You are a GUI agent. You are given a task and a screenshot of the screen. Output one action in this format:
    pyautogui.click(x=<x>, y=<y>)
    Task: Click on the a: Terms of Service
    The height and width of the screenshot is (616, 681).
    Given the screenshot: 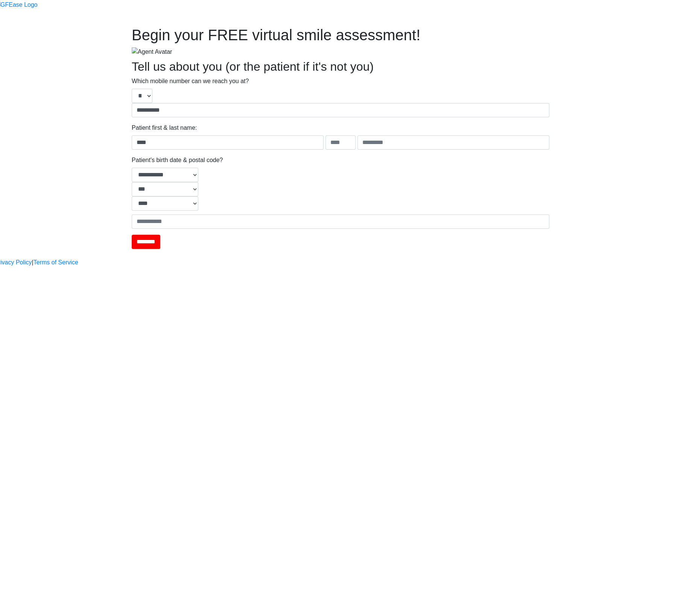 What is the action you would take?
    pyautogui.click(x=56, y=263)
    